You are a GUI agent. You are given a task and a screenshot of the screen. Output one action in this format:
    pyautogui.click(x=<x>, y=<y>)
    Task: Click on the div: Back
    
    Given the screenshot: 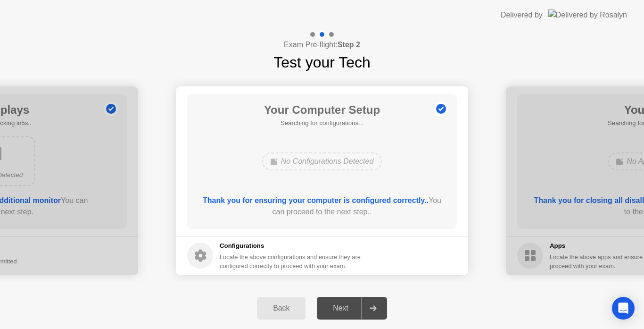 What is the action you would take?
    pyautogui.click(x=281, y=308)
    